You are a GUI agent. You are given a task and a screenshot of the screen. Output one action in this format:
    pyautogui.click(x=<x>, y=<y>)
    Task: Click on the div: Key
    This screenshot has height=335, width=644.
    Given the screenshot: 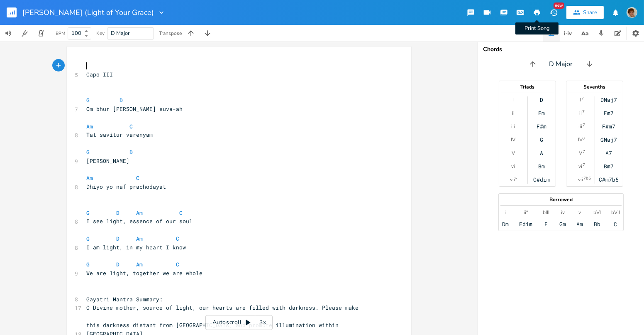 What is the action you would take?
    pyautogui.click(x=100, y=33)
    